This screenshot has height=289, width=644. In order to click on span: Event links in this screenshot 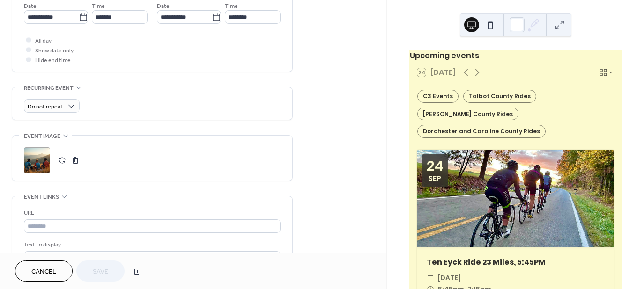, I will do `click(41, 197)`.